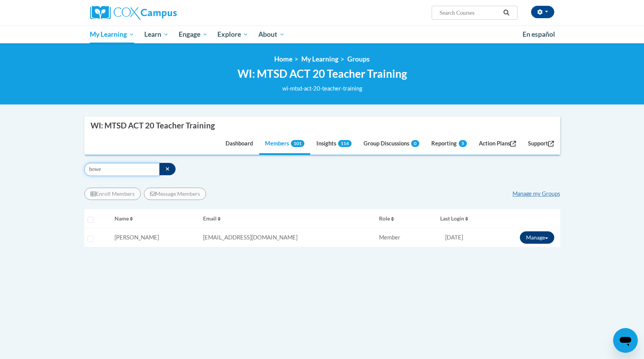  I want to click on img: Cox Campus, so click(133, 13).